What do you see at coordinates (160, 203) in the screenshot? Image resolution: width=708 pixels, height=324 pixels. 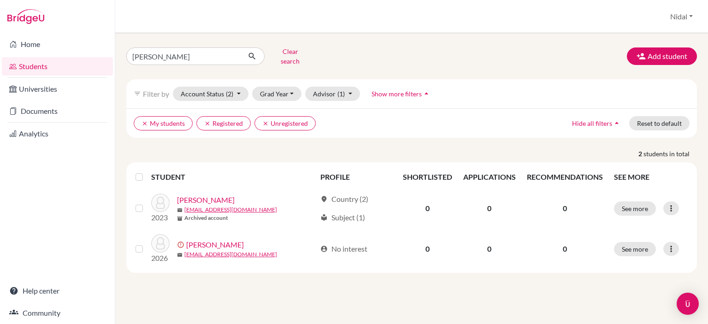 I see `img: Nassar, Dyala` at bounding box center [160, 203].